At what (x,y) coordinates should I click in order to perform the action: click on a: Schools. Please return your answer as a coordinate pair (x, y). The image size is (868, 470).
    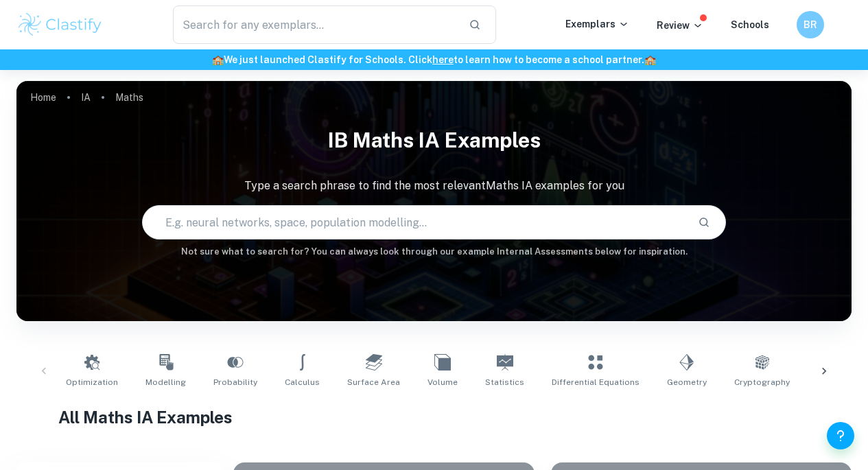
    Looking at the image, I should click on (750, 25).